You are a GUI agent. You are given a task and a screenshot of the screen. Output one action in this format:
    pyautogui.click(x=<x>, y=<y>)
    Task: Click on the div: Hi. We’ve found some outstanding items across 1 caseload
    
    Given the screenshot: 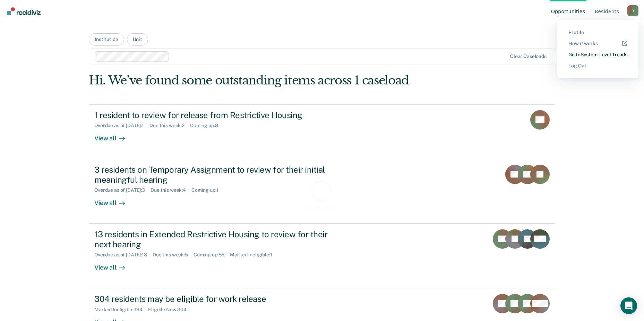 What is the action you would take?
    pyautogui.click(x=275, y=80)
    